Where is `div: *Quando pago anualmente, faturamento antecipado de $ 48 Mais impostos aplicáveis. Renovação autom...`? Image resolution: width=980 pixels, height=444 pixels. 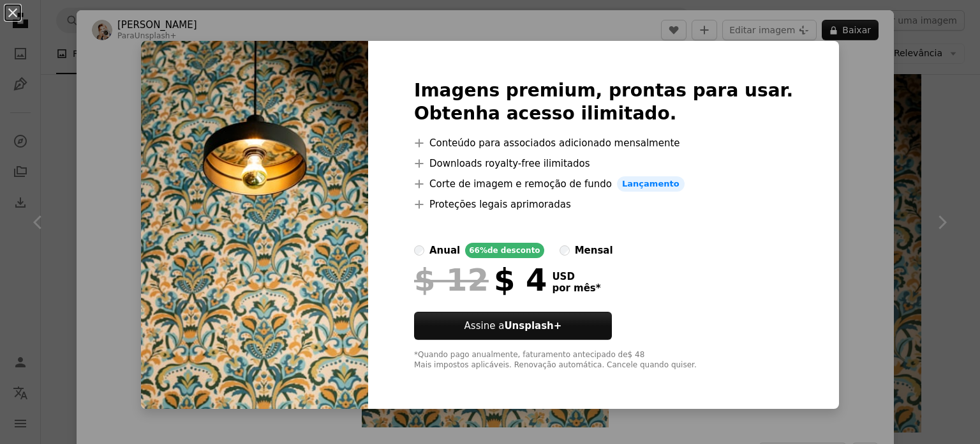
div: *Quando pago anualmente, faturamento antecipado de $ 48 Mais impostos aplicáveis. Renovação autom... is located at coordinates (604, 360).